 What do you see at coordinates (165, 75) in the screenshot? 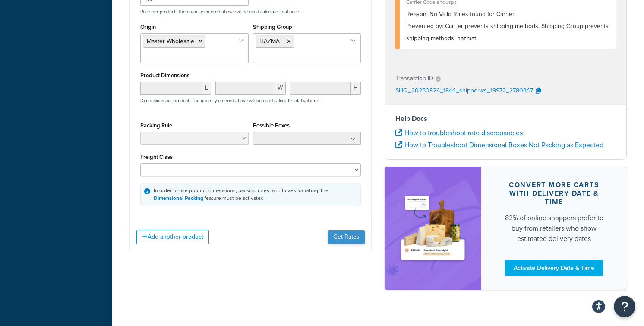
I see `label: Product Dimensions` at bounding box center [165, 75].